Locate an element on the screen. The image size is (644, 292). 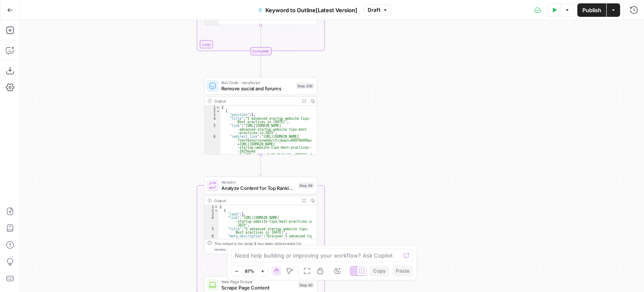
span: Web Page Scrape is located at coordinates (259, 281).